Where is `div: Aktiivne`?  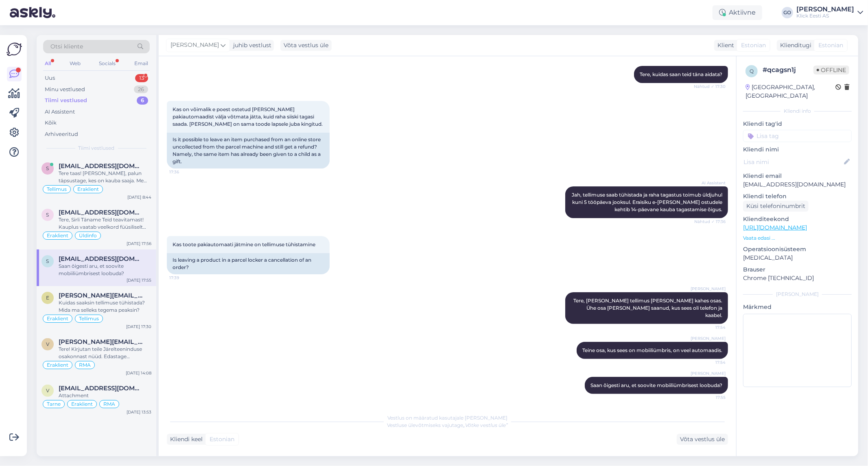
div: Aktiivne is located at coordinates (738, 13).